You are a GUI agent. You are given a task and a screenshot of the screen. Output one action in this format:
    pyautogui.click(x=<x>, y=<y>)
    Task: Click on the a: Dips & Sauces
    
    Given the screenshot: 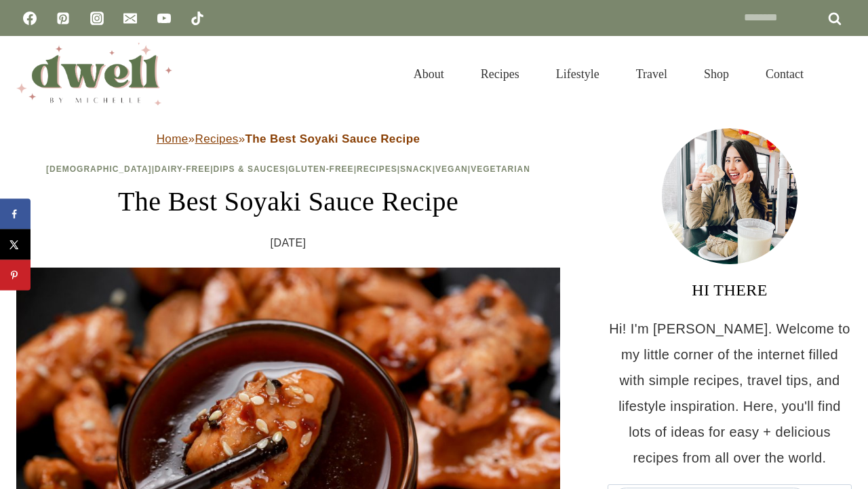 What is the action you would take?
    pyautogui.click(x=250, y=169)
    